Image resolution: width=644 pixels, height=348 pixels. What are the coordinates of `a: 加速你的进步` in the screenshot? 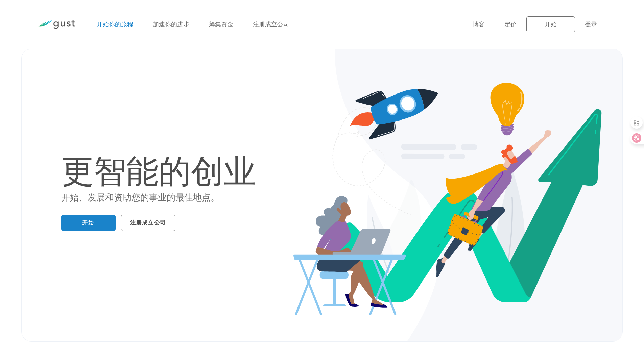 It's located at (171, 24).